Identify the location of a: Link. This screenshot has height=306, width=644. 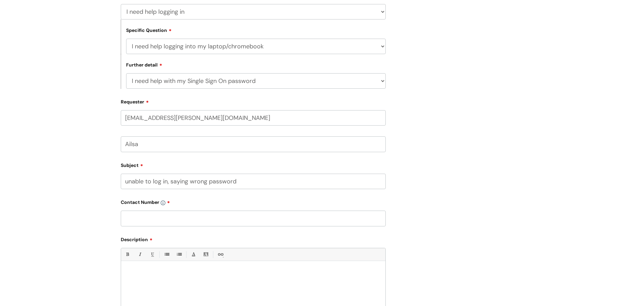
(220, 254).